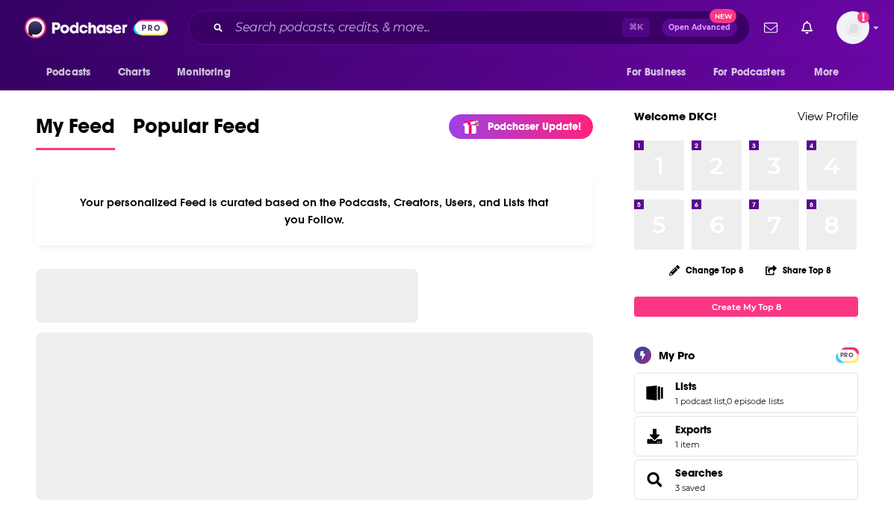 The width and height of the screenshot is (894, 508). I want to click on div: My Pro, so click(677, 355).